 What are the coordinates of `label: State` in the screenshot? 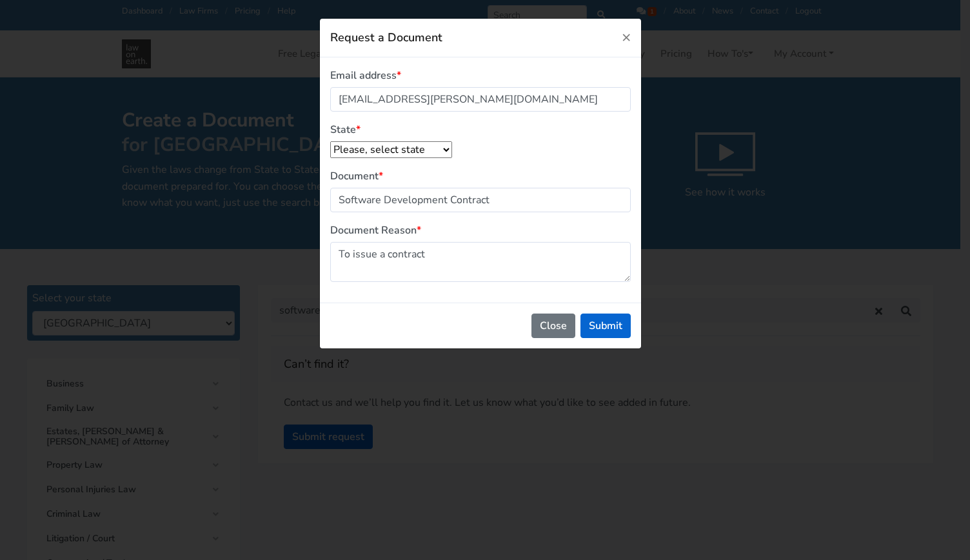 It's located at (345, 130).